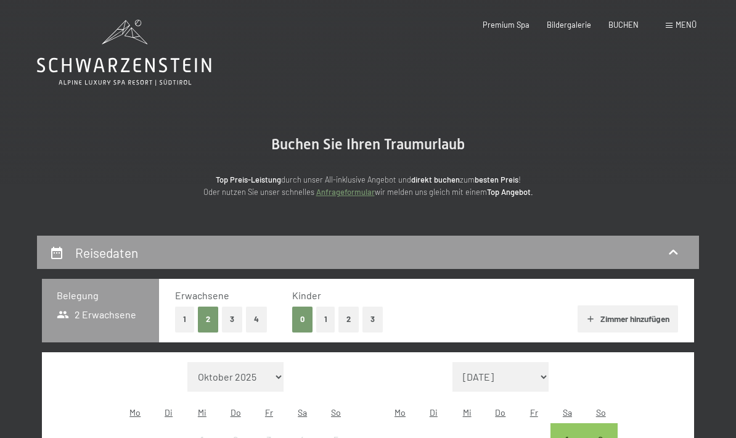 The width and height of the screenshot is (736, 438). I want to click on a: Anfrageformular, so click(345, 192).